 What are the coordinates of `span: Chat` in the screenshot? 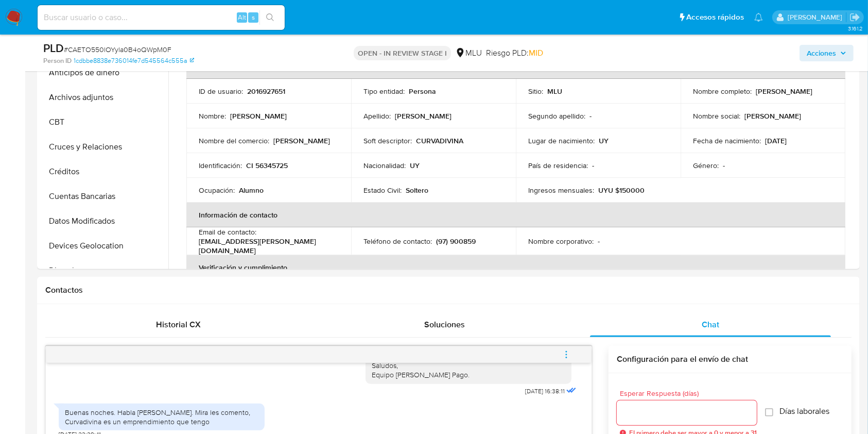 It's located at (710, 324).